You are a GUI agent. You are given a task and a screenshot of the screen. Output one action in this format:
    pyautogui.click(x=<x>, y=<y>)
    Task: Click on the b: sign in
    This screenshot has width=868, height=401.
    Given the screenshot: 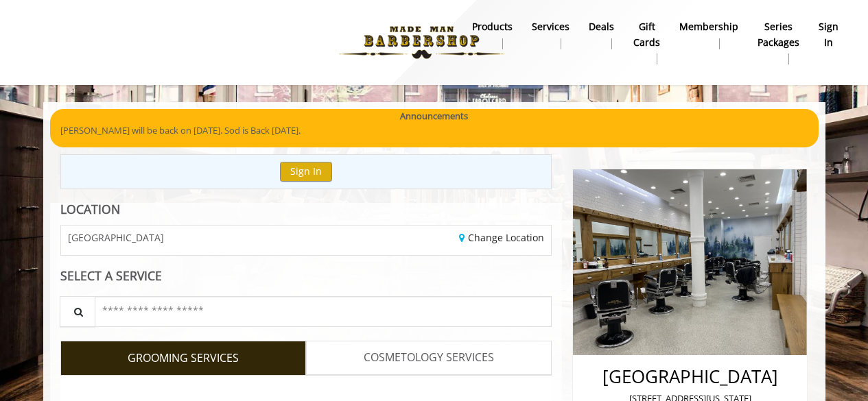 What is the action you would take?
    pyautogui.click(x=828, y=34)
    